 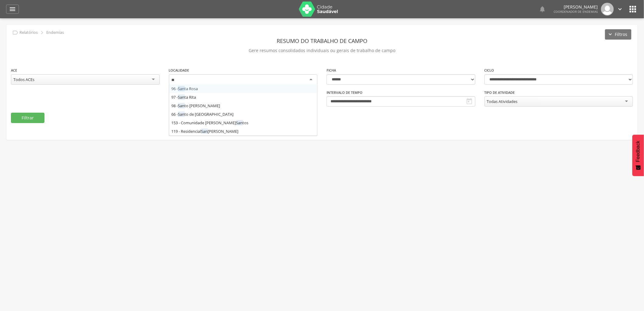 What do you see at coordinates (500, 92) in the screenshot?
I see `label: Tipo de Atividade` at bounding box center [500, 92].